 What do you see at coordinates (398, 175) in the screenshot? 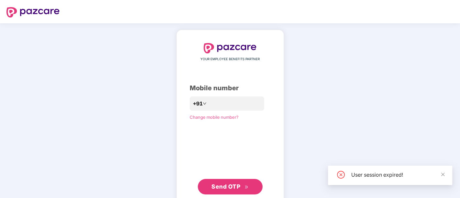
I see `div: User session expired!` at bounding box center [398, 175].